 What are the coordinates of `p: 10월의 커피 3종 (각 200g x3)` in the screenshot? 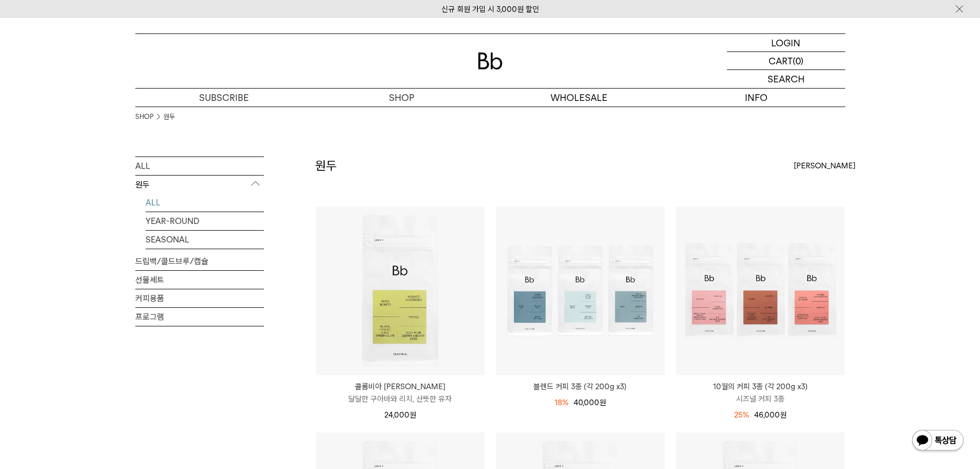 It's located at (761, 387).